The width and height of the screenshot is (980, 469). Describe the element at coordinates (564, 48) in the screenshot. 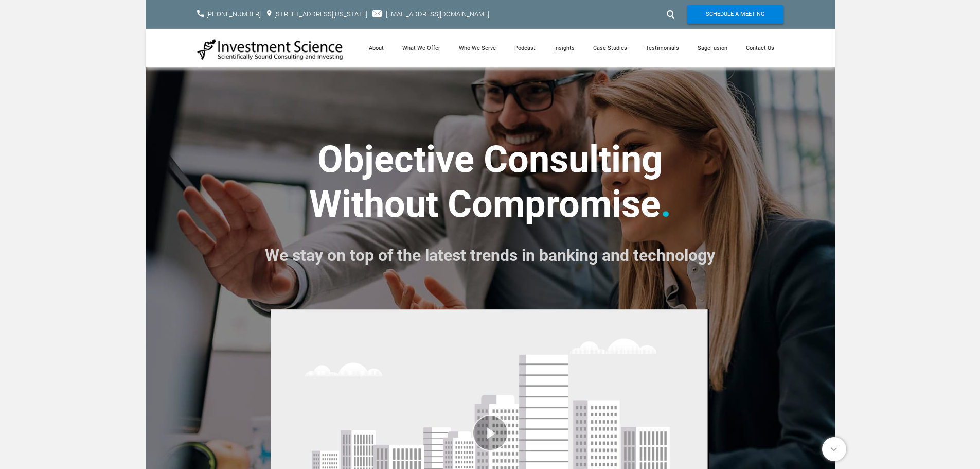

I see `a: Insights` at that location.